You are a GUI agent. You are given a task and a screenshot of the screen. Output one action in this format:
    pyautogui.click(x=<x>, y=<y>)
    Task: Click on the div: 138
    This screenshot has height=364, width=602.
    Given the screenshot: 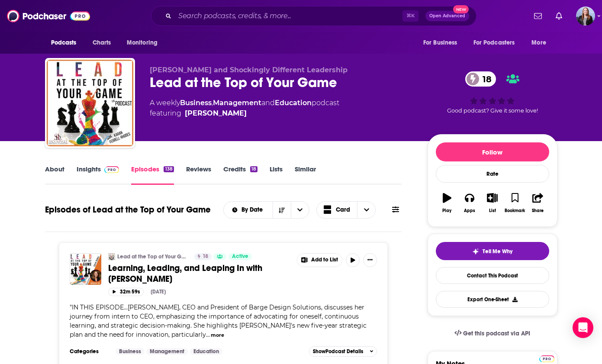 What is the action you would take?
    pyautogui.click(x=168, y=169)
    